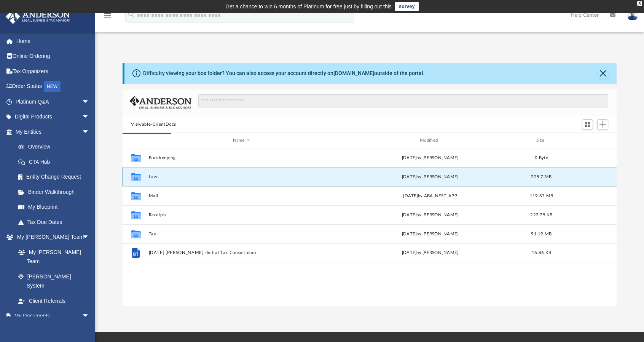 This screenshot has width=644, height=342. What do you see at coordinates (542, 234) in the screenshot?
I see `span: 91.19 MB` at bounding box center [542, 234].